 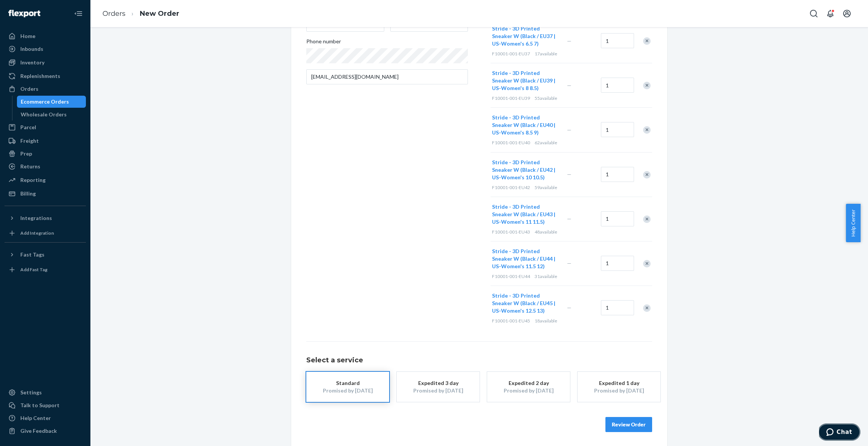 What do you see at coordinates (30, 89) in the screenshot?
I see `div: Orders` at bounding box center [30, 89].